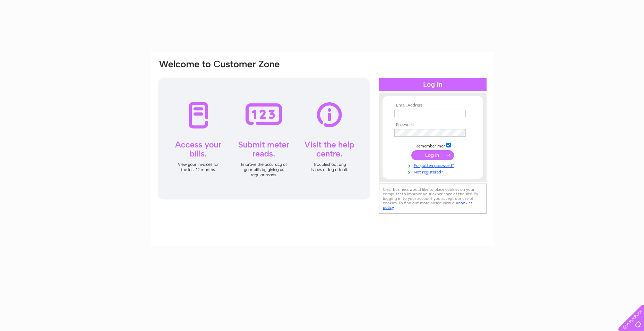 The width and height of the screenshot is (644, 331). What do you see at coordinates (428, 205) in the screenshot?
I see `a: cookies policy` at bounding box center [428, 205].